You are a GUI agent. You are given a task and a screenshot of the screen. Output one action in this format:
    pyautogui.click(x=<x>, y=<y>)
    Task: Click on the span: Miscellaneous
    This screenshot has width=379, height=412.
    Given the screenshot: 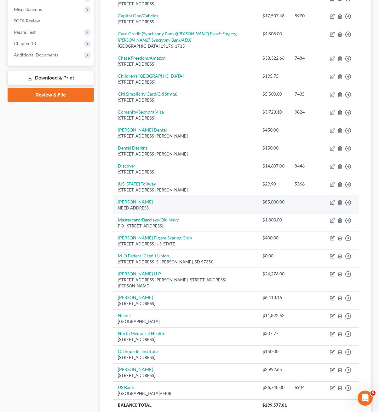 What is the action you would take?
    pyautogui.click(x=28, y=9)
    